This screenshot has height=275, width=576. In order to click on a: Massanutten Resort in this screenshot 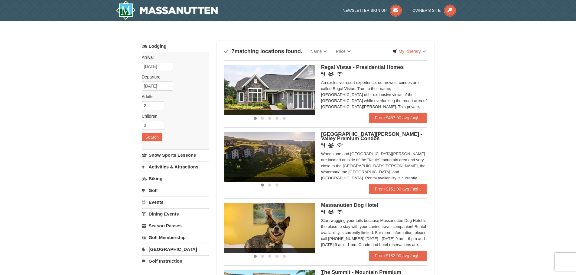, I will do `click(167, 10)`.